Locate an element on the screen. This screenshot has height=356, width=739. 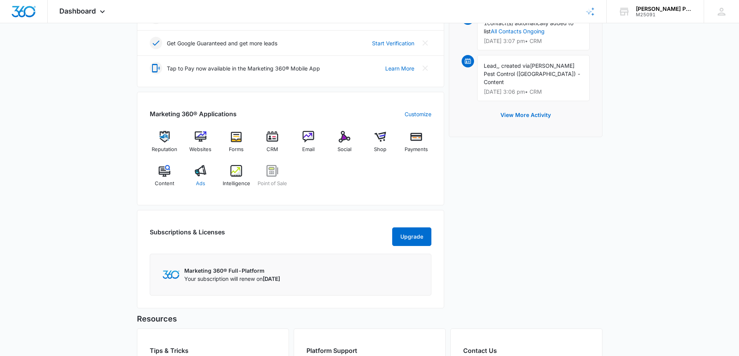
a: Learn More is located at coordinates (399, 68).